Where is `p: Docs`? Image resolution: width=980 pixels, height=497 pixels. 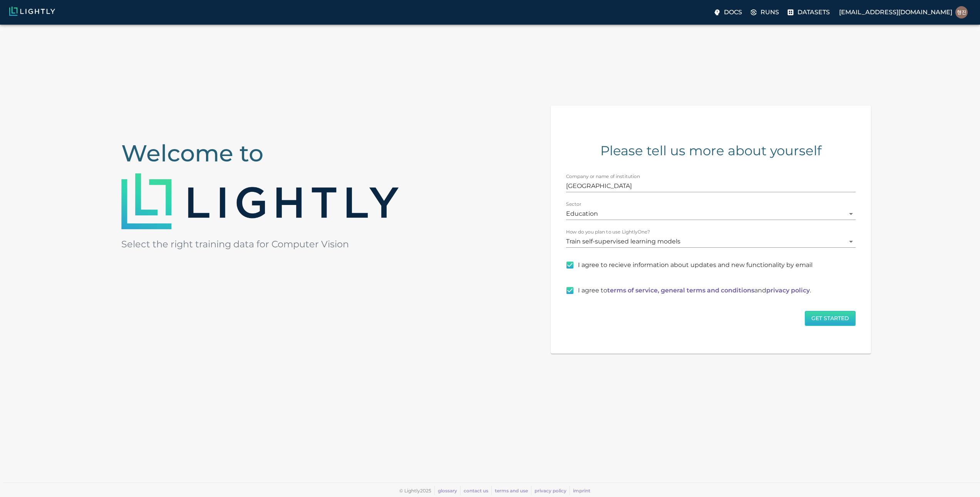 p: Docs is located at coordinates (733, 12).